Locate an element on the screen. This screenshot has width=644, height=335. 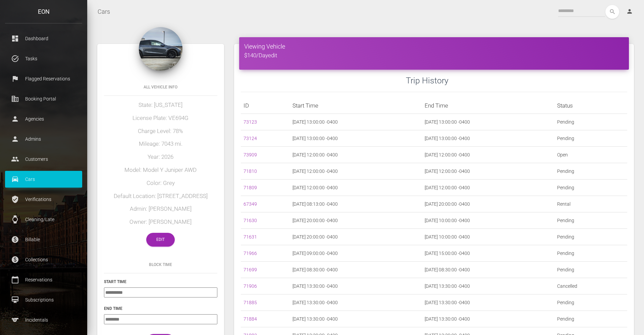
a: verified_user Verifications is located at coordinates (43, 199).